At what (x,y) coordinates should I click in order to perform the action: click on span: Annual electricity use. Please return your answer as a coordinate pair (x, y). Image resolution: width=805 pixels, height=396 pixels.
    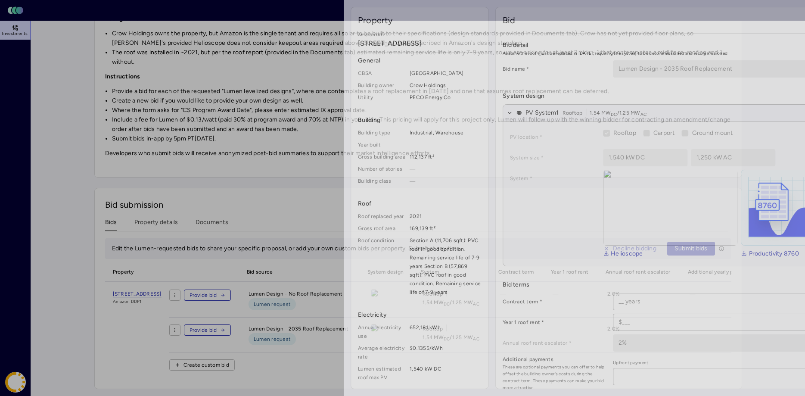
    Looking at the image, I should click on (382, 332).